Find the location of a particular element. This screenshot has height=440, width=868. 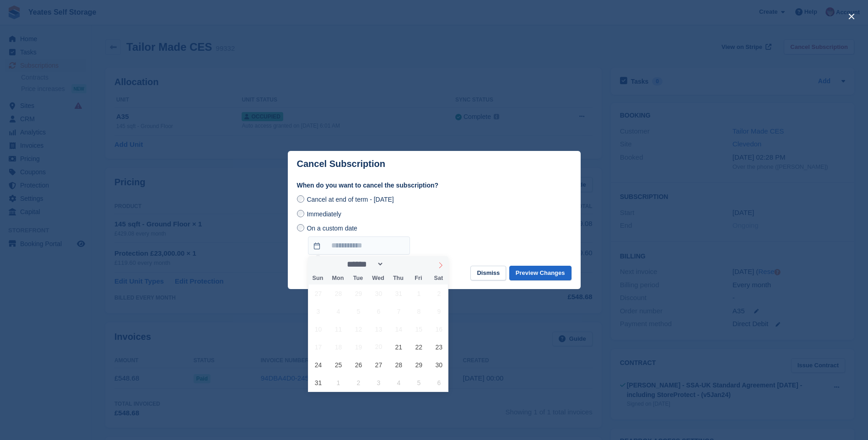

span: August 3, 2025 is located at coordinates (318, 311).